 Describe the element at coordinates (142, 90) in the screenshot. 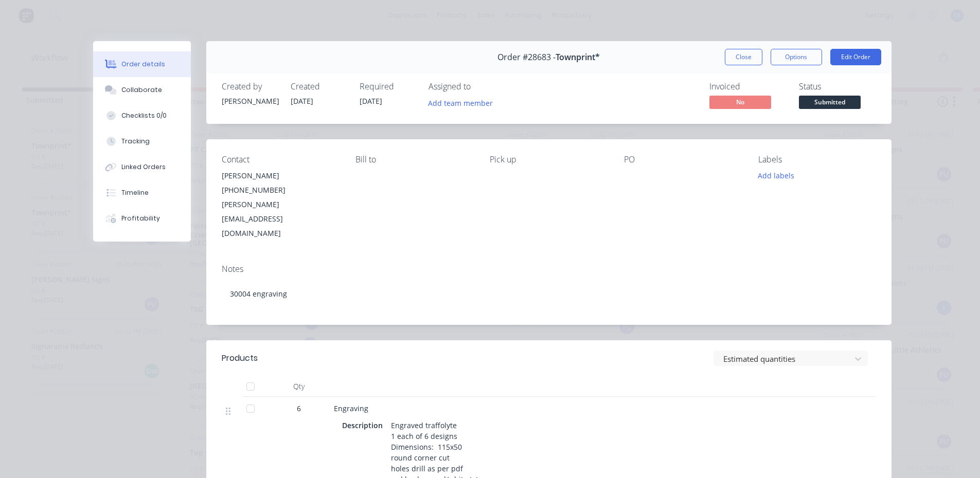

I see `button: Collaborate` at that location.